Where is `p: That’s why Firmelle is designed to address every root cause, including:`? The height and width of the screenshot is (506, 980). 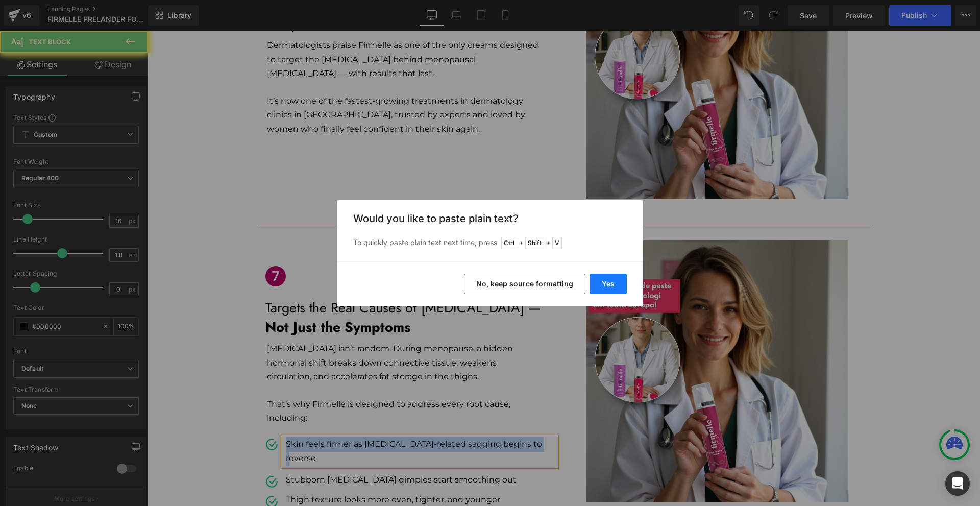
p: That’s why Firmelle is designed to address every root cause, including: is located at coordinates (256, 380).